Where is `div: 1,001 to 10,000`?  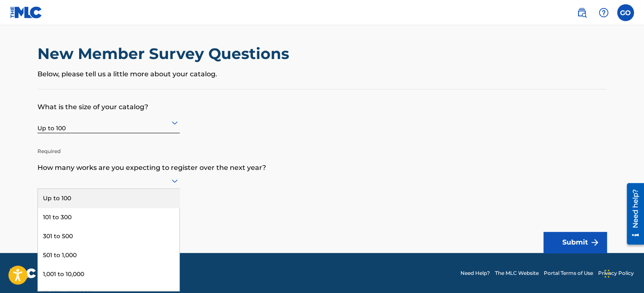 div: 1,001 to 10,000 is located at coordinates (109, 274).